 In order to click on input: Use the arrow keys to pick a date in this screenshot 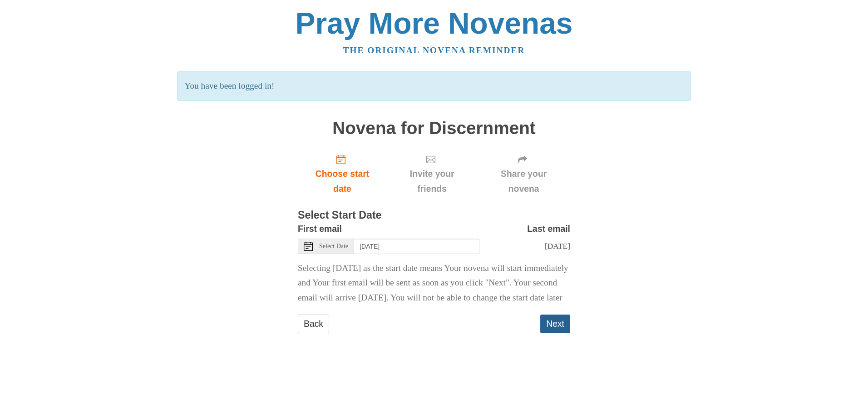, I will do `click(417, 246)`.